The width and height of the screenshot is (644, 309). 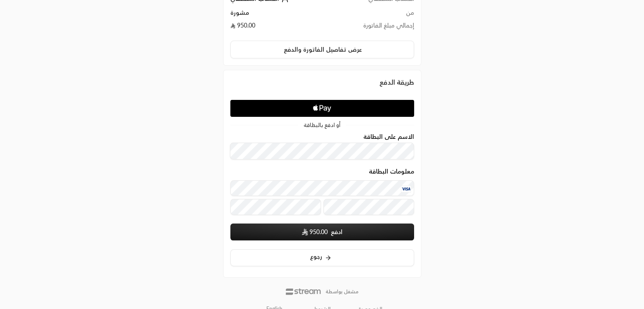 What do you see at coordinates (322, 232) in the screenshot?
I see `button: ادفع SAR950.00` at bounding box center [322, 232].